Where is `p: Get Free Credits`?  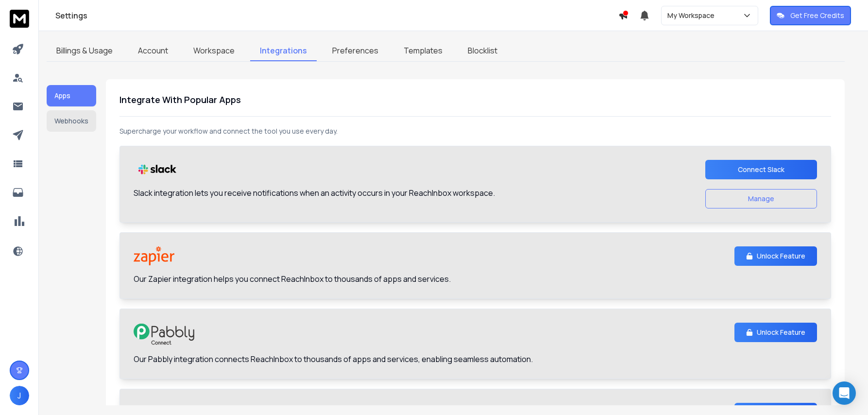
p: Get Free Credits is located at coordinates (817, 16).